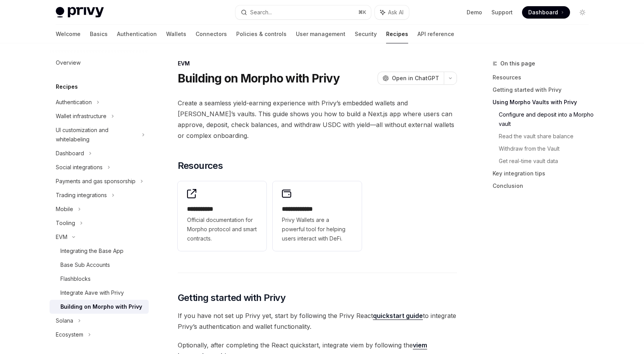 Image resolution: width=644 pixels, height=354 pixels. Describe the element at coordinates (85, 265) in the screenshot. I see `div: Base Sub Accounts` at that location.